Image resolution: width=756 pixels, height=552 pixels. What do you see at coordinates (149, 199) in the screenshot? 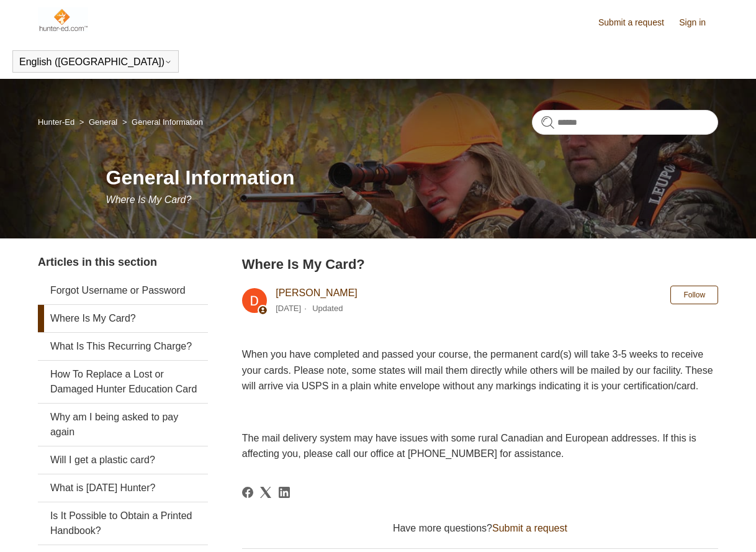
I see `span: Where Is My Card?` at bounding box center [149, 199].